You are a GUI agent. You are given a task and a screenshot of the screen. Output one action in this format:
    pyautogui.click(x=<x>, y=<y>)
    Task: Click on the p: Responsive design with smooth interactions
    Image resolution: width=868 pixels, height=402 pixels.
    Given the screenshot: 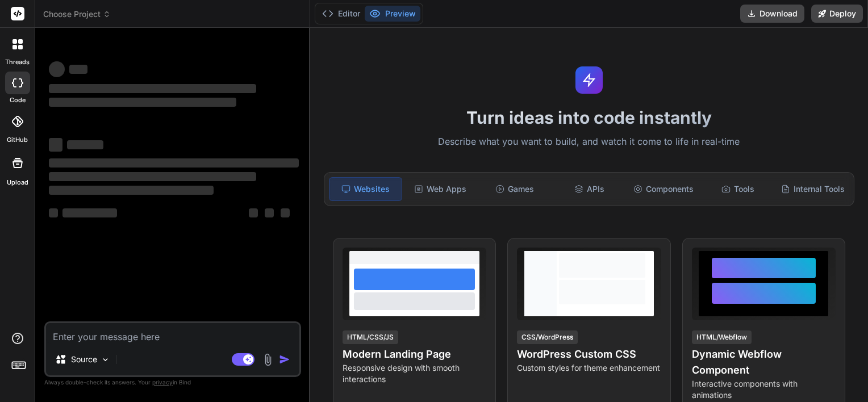 What is the action you would take?
    pyautogui.click(x=414, y=374)
    